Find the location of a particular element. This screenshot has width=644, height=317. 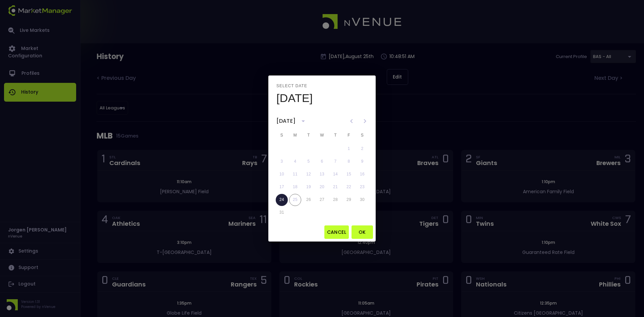

button: Cancel is located at coordinates (336, 232).